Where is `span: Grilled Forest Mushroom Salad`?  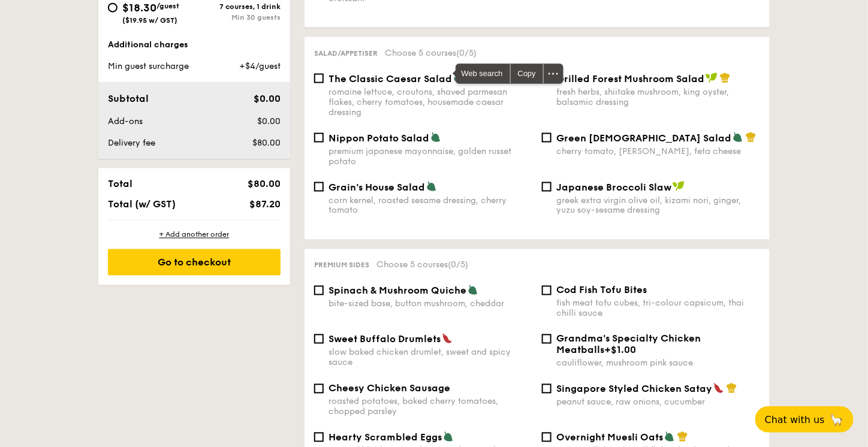
span: Grilled Forest Mushroom Salad is located at coordinates (630, 79).